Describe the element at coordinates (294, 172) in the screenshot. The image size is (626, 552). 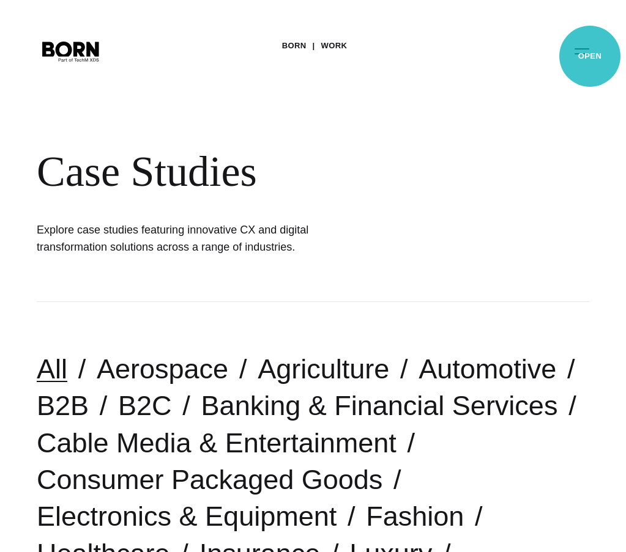
I see `div: Case Studies` at that location.